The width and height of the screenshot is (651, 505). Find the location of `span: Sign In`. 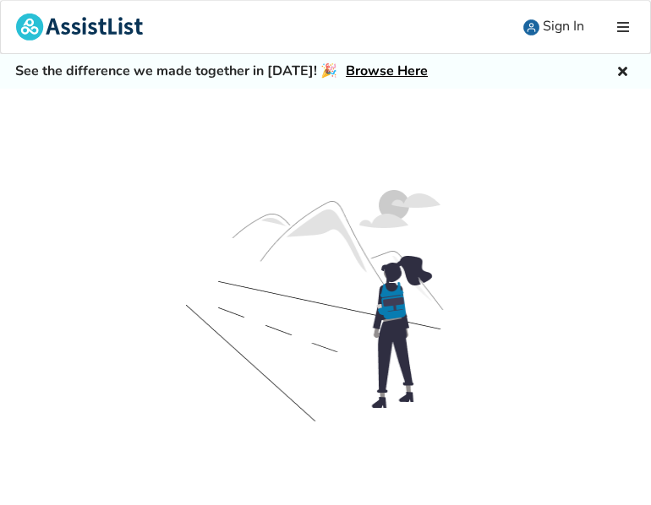

span: Sign In is located at coordinates (563, 26).